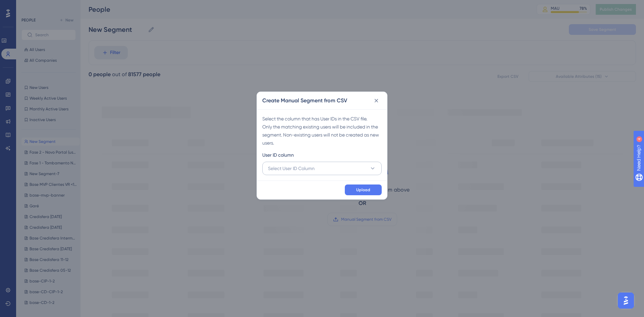 The height and width of the screenshot is (317, 644). What do you see at coordinates (278, 155) in the screenshot?
I see `span: User ID column` at bounding box center [278, 155].